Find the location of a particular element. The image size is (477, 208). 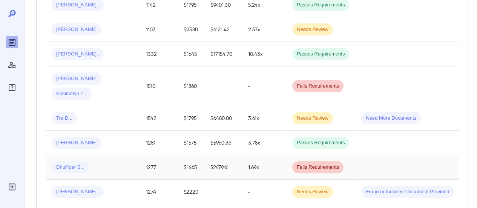

div: Manage Users is located at coordinates (12, 65).